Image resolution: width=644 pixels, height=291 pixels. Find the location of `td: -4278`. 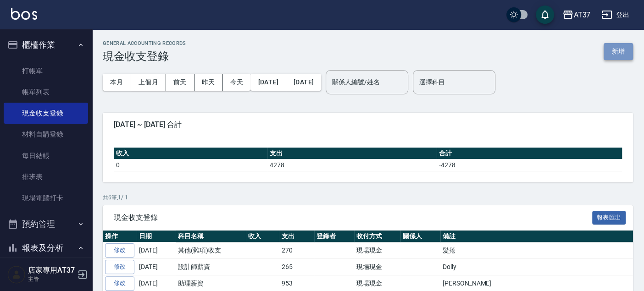

td: -4278 is located at coordinates (529, 165).